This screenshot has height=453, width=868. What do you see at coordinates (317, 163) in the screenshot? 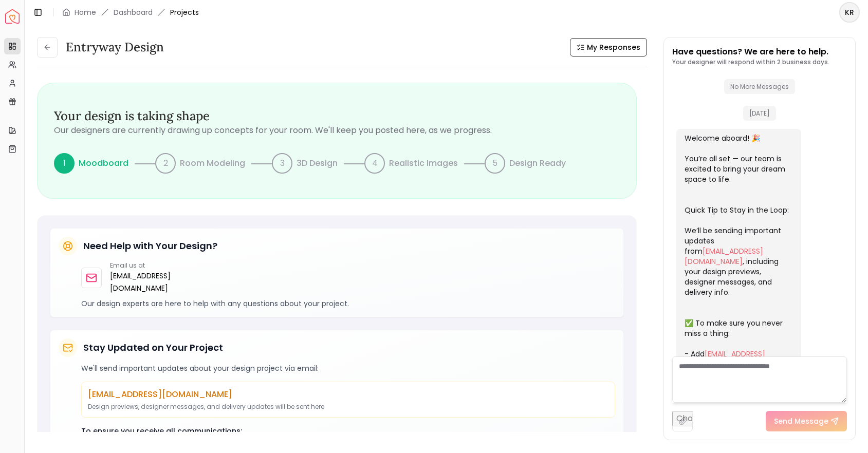
I see `p: 3D Design` at bounding box center [317, 163].